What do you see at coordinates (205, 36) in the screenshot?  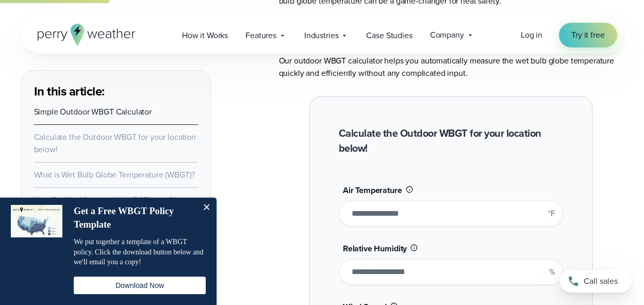 I see `span: How it Works` at bounding box center [205, 36].